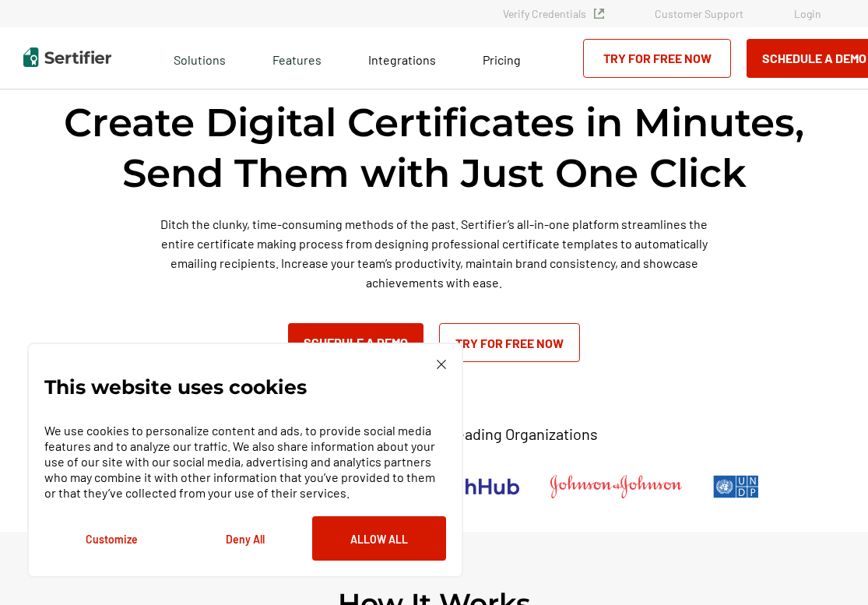 The height and width of the screenshot is (605, 868). I want to click on span: Solutions, so click(199, 57).